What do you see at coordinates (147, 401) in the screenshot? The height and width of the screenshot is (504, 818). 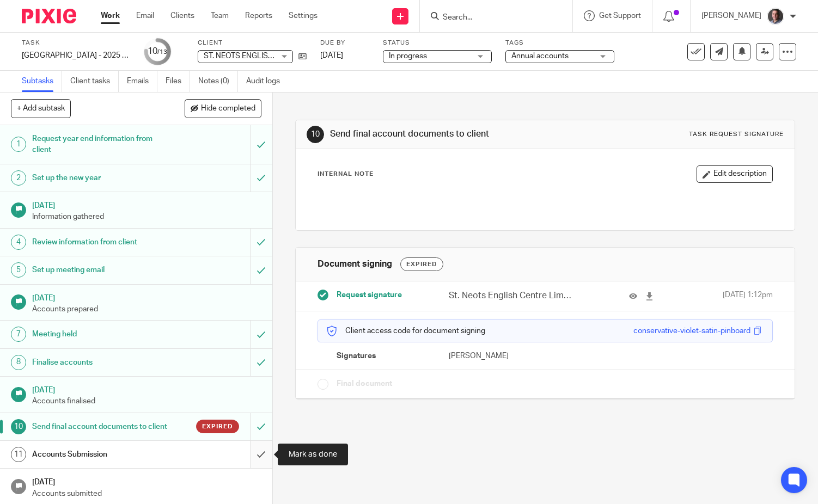 I see `p: Accounts finalised` at bounding box center [147, 401].